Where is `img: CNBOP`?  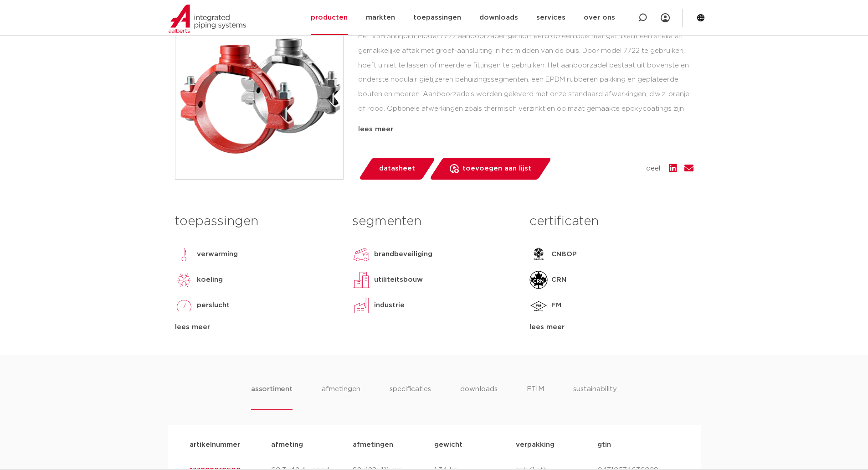 img: CNBOP is located at coordinates (539, 255).